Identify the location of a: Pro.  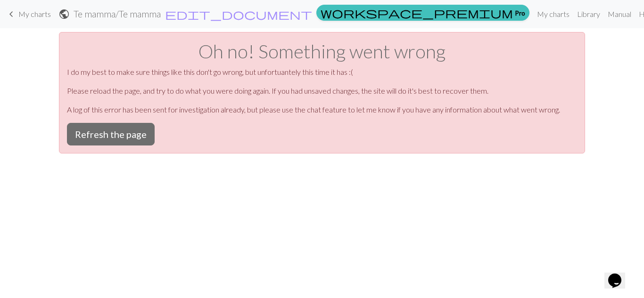
(423, 13).